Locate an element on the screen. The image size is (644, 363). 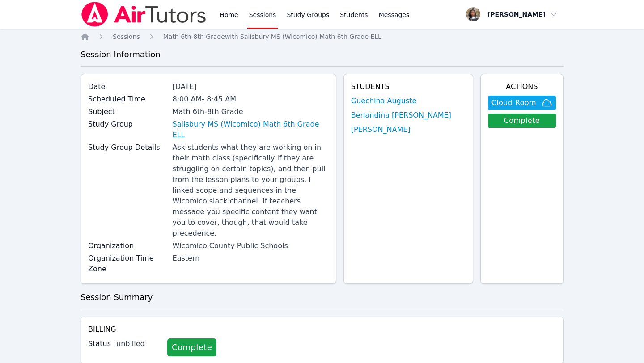
label: Study Group is located at coordinates (128, 124).